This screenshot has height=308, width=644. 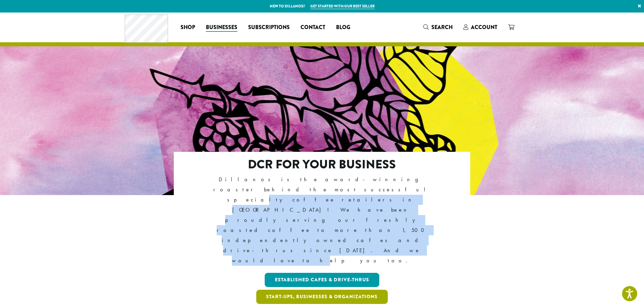 What do you see at coordinates (442, 27) in the screenshot?
I see `span: Search` at bounding box center [442, 27].